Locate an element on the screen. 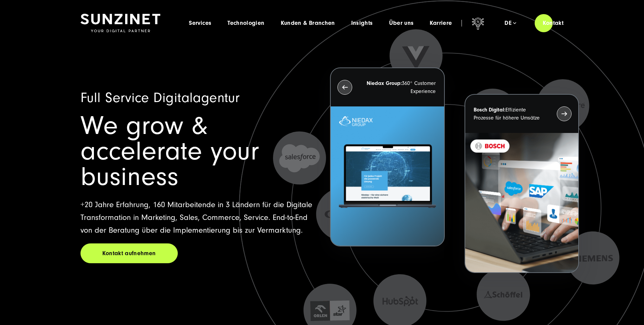 The image size is (644, 325). button: Bosch Digital:Effiziente Prozesse für höhere Umsätze BOSCH - Kundeprojekt - Digital Transformatio... is located at coordinates (522, 183).